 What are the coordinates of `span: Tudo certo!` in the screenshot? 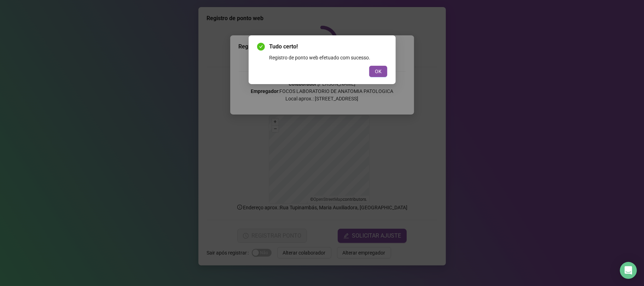 It's located at (328, 46).